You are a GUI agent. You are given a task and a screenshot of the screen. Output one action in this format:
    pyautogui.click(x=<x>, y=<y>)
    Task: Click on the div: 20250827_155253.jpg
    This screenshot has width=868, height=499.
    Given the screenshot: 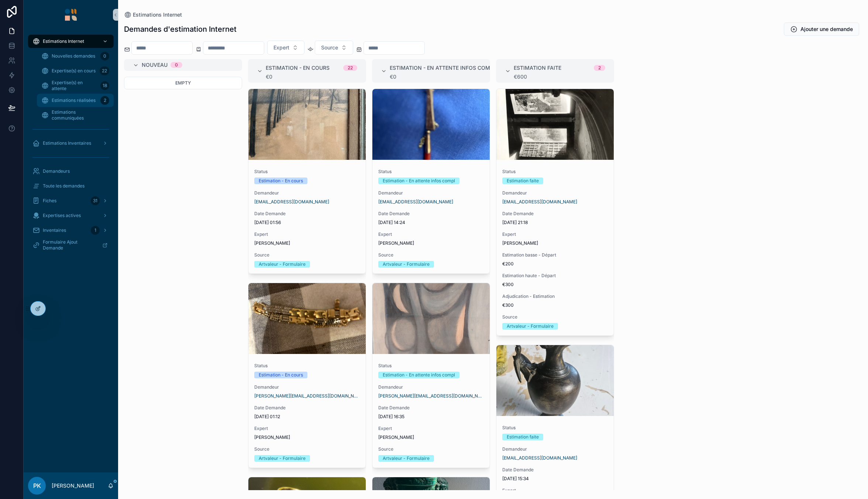 What is the action you would take?
    pyautogui.click(x=431, y=319)
    